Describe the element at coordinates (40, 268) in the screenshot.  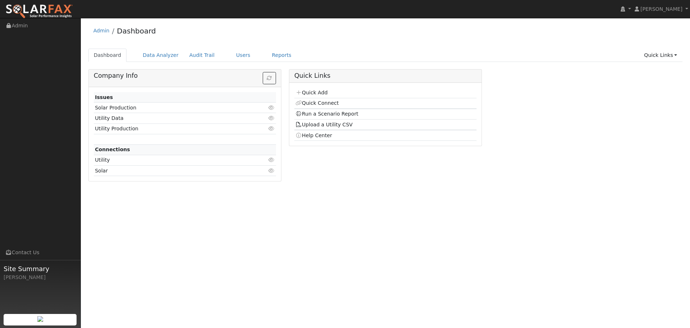
I see `span: Site Summary` at that location.